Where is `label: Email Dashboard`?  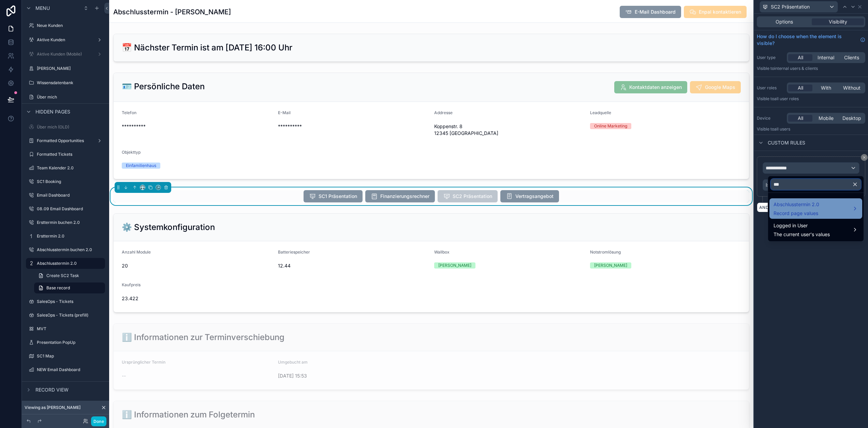 label: Email Dashboard is located at coordinates (70, 195).